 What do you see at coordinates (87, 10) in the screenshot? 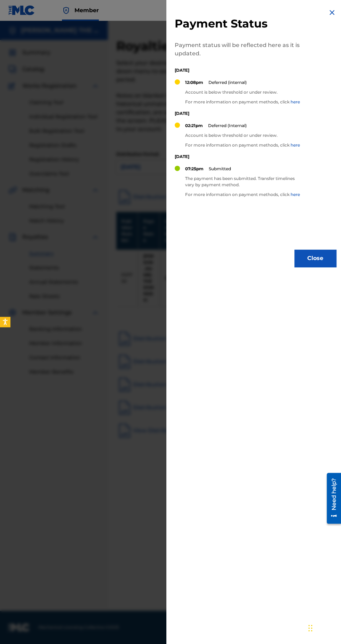
I see `span: Member` at bounding box center [87, 10].